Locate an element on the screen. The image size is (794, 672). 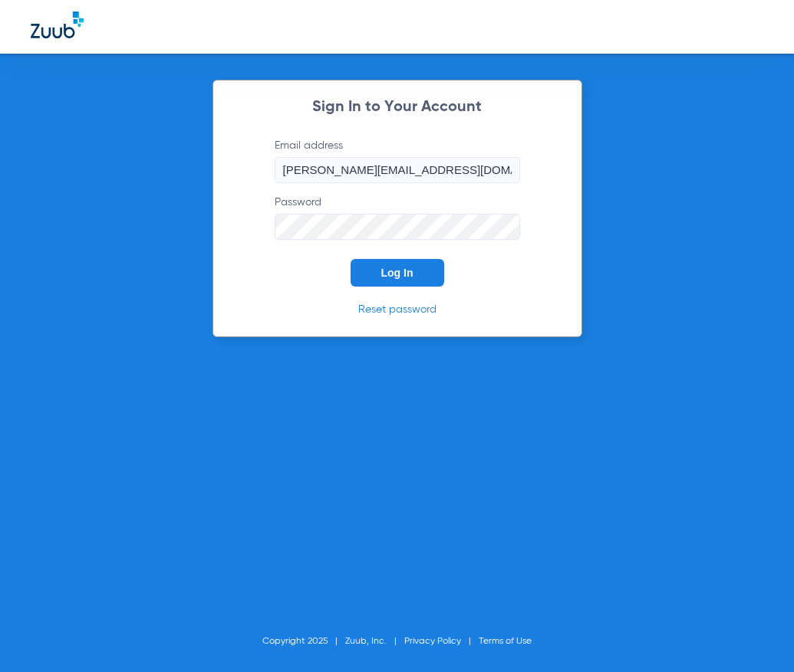
span: Log In is located at coordinates (397, 273).